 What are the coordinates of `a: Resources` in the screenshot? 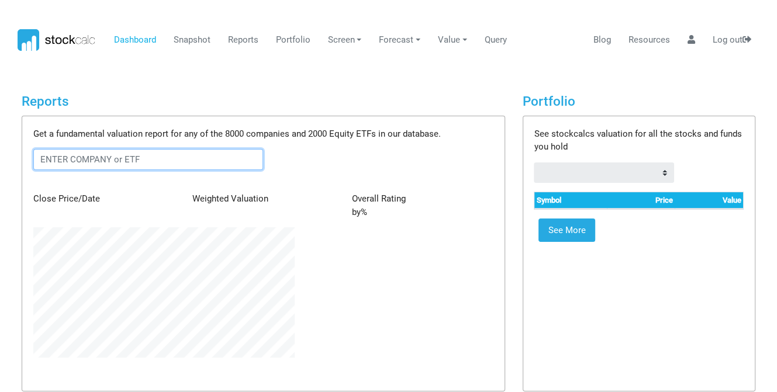 It's located at (649, 40).